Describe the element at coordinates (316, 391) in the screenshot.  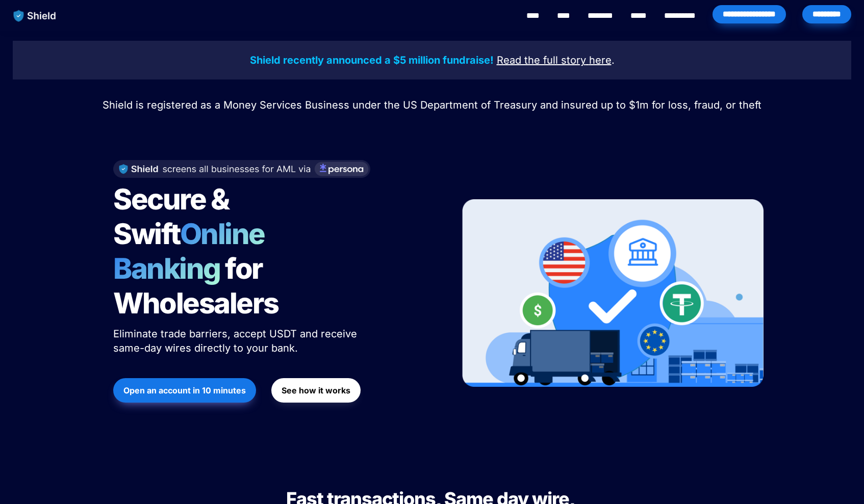
I see `button: See how it works` at that location.